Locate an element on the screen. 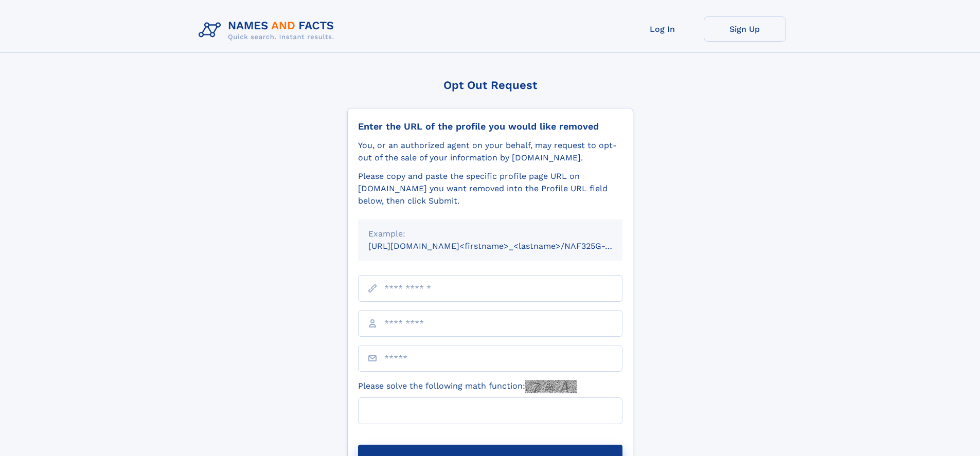 The width and height of the screenshot is (980, 456). div: You, or an authorized agent on your behalf, may request to opt-out of the sale of your informatio... is located at coordinates (491, 152).